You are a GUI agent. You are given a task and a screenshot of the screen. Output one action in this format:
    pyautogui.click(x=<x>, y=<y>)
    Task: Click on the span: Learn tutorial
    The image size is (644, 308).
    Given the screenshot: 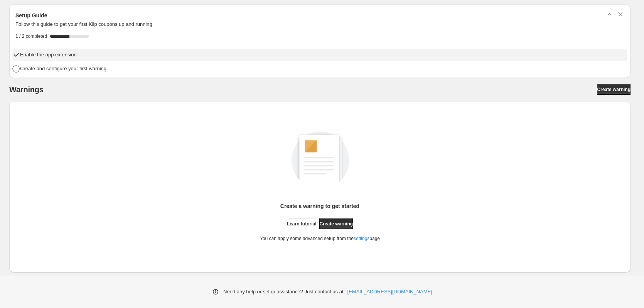 What is the action you would take?
    pyautogui.click(x=301, y=224)
    